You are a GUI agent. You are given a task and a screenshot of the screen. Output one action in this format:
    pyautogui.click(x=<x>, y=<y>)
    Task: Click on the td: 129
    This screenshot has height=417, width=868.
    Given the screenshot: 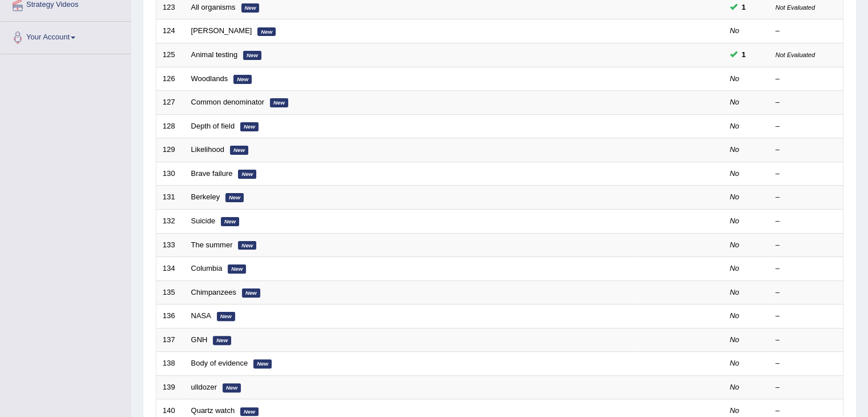 What is the action you would take?
    pyautogui.click(x=170, y=150)
    